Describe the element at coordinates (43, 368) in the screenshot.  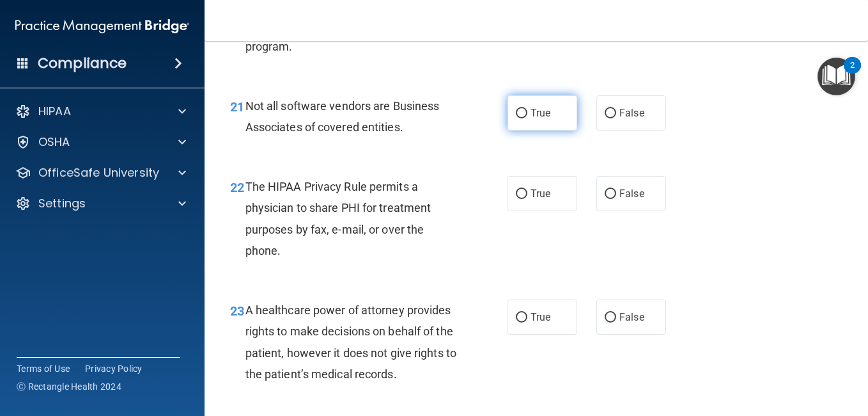
I see `a: Terms of Use` at that location.